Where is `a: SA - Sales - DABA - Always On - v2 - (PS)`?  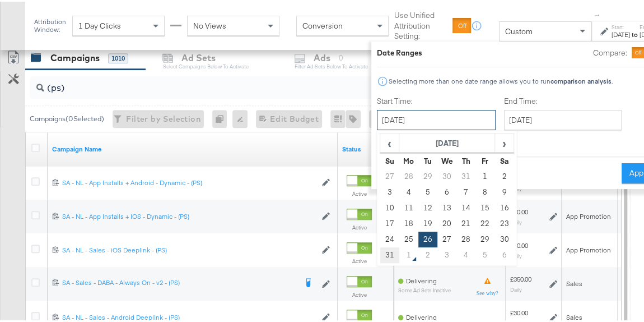 a: SA - Sales - DABA - Always On - v2 - (PS) is located at coordinates (179, 282).